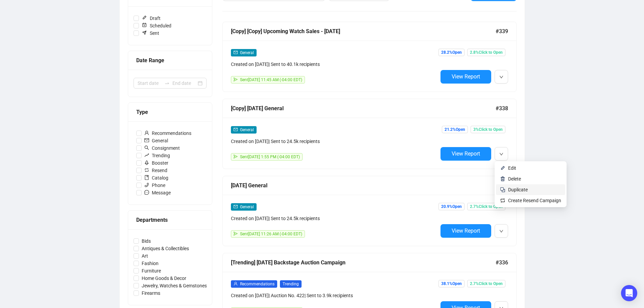 The width and height of the screenshot is (644, 308). I want to click on span: 3% Click to Open, so click(488, 130).